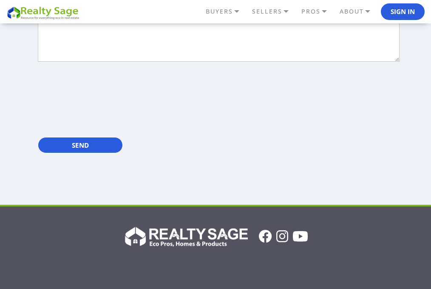 The width and height of the screenshot is (431, 289). What do you see at coordinates (319, 11) in the screenshot?
I see `a: PROS` at bounding box center [319, 11].